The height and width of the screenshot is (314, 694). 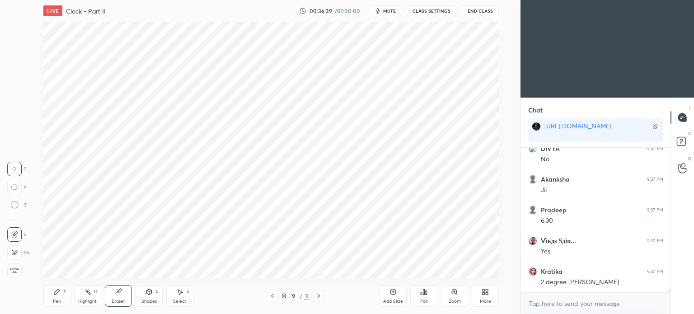 What do you see at coordinates (188, 291) in the screenshot?
I see `div: S` at bounding box center [188, 291].